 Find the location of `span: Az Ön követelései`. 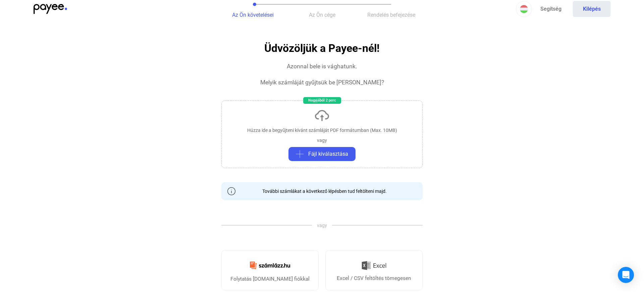

span: Az Ön követelései is located at coordinates (253, 15).